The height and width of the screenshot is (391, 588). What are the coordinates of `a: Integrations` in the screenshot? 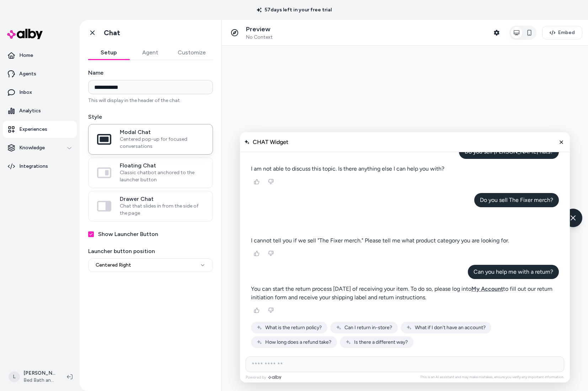 It's located at (40, 167).